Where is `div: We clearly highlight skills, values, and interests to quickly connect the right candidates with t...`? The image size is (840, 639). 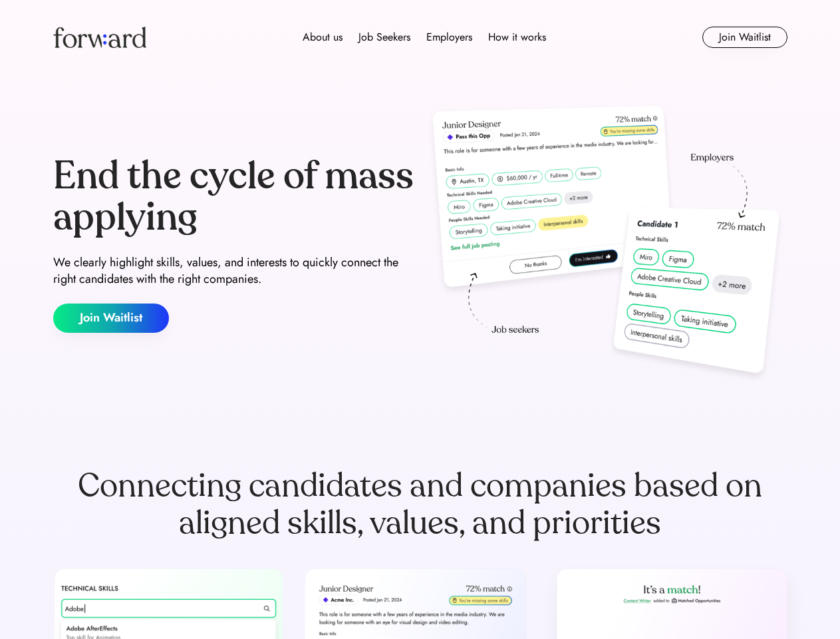 div: We clearly highlight skills, values, and interests to quickly connect the right candidates with t... is located at coordinates (235, 270).